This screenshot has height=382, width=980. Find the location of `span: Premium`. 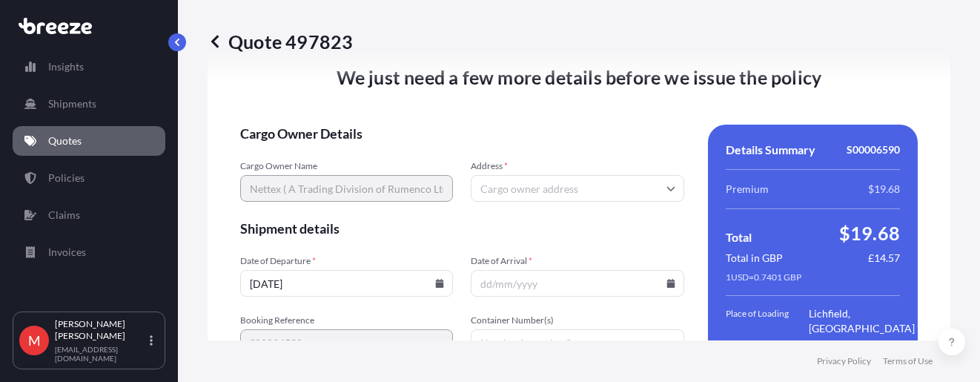

span: Premium is located at coordinates (747, 189).